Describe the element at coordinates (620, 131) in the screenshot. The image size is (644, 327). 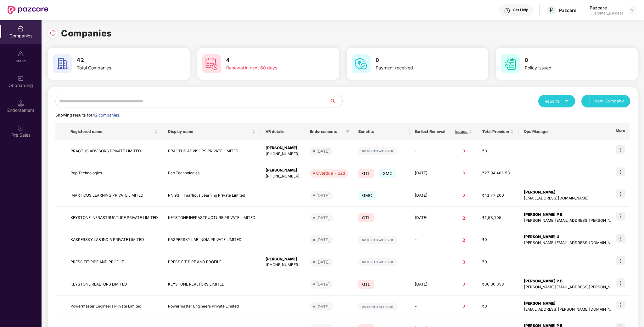
I see `th: More` at that location.